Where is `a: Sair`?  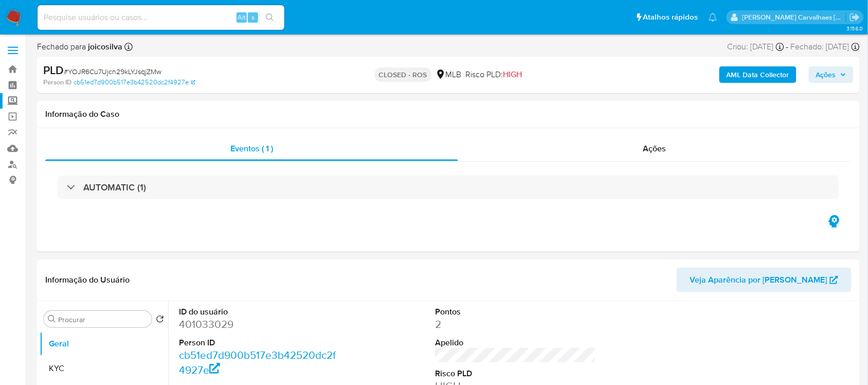
a: Sair is located at coordinates (855, 17).